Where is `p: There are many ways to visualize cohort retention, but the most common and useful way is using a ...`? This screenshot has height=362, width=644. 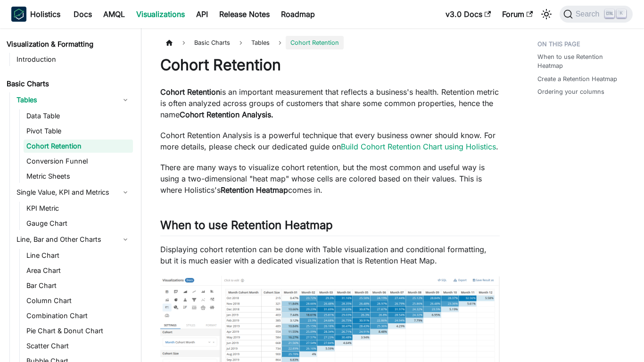 p: There are many ways to visualize cohort retention, but the most common and useful way is using a ... is located at coordinates (330, 178).